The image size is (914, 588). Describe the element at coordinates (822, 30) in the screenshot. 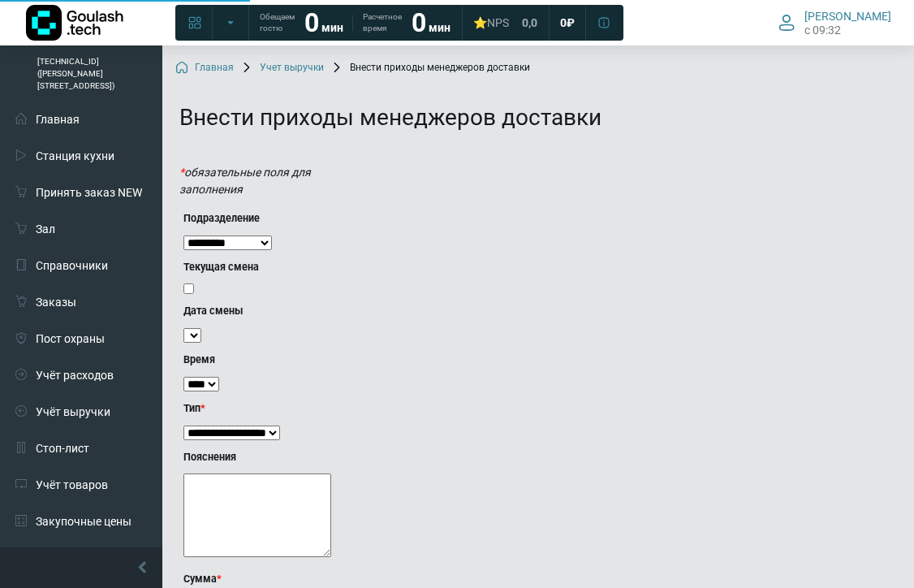

I see `span: c 09:32` at that location.